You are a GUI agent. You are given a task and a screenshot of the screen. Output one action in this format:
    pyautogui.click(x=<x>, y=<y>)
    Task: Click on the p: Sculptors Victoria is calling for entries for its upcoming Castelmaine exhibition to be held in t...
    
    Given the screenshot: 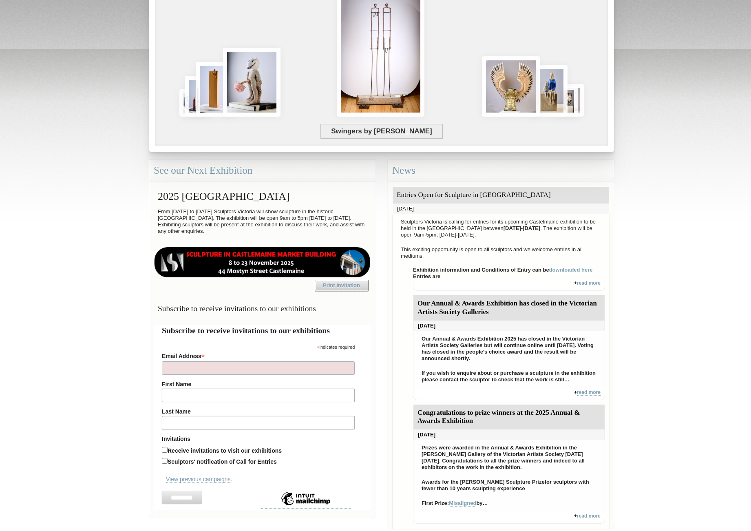 What is the action you would take?
    pyautogui.click(x=501, y=228)
    